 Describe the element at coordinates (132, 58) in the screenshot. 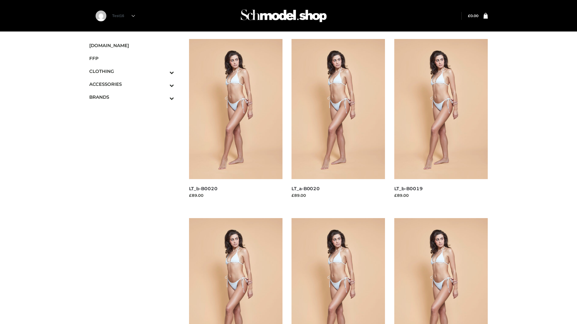

I see `span: FFP` at that location.